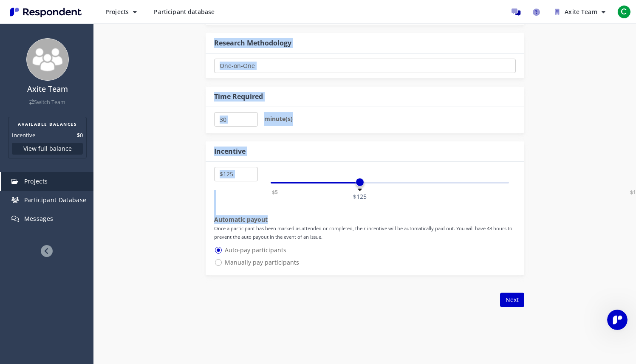 The image size is (636, 364). Describe the element at coordinates (39, 218) in the screenshot. I see `span: Messages` at that location.